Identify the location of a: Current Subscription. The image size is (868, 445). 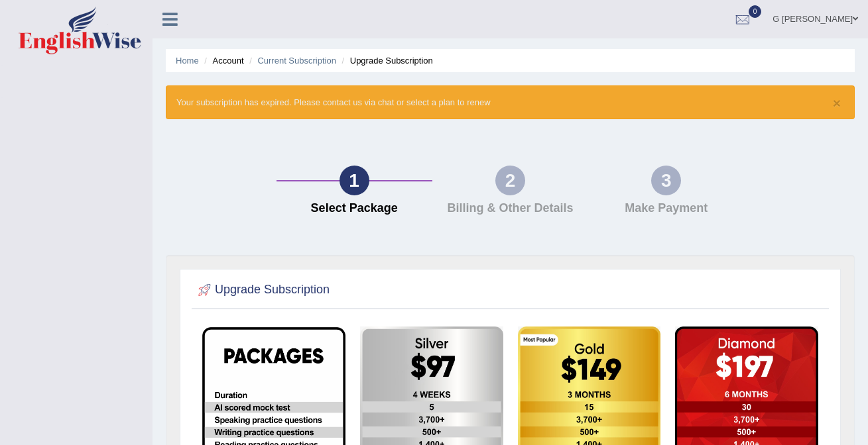
(297, 60).